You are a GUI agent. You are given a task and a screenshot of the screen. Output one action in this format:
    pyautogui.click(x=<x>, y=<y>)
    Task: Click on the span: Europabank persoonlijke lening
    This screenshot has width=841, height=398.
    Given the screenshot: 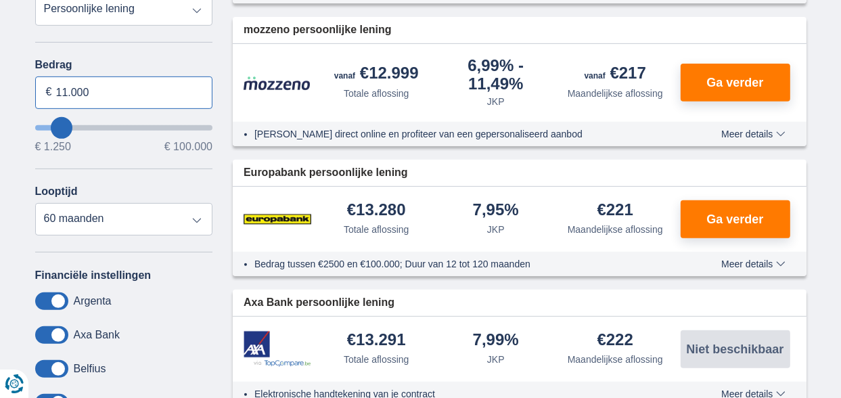 What is the action you would take?
    pyautogui.click(x=325, y=172)
    